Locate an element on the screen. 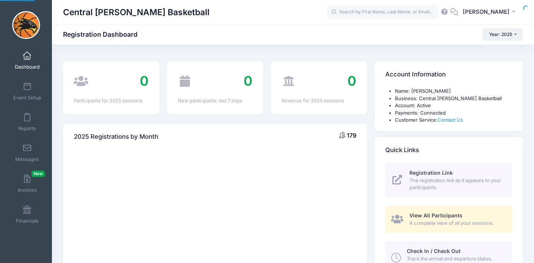 The height and width of the screenshot is (263, 534). span: Financials is located at coordinates (27, 220).